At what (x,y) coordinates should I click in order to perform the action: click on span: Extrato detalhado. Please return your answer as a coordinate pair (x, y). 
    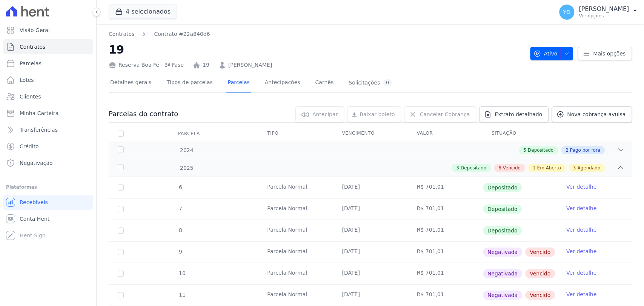
    Looking at the image, I should click on (519, 114).